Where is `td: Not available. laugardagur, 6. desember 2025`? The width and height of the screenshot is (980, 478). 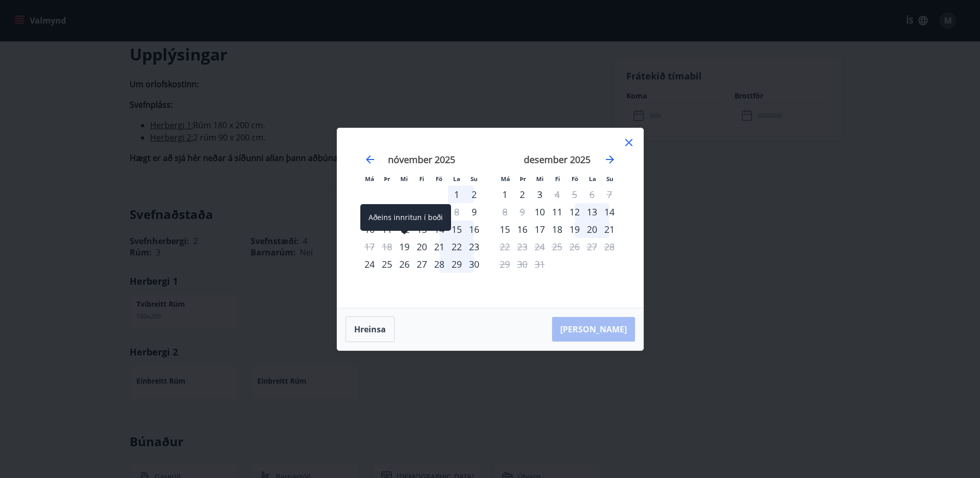 td: Not available. laugardagur, 6. desember 2025 is located at coordinates (592, 195).